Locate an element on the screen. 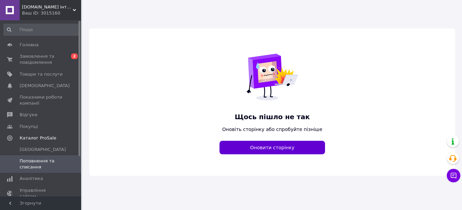  span: Оновіть сторінку або спробуйте пізніше is located at coordinates (272, 130).